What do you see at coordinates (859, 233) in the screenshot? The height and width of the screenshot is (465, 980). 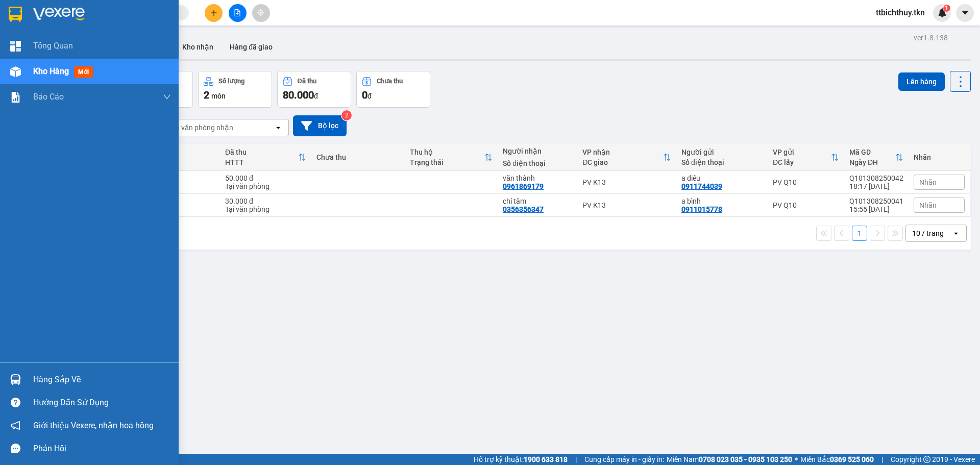 I see `button: 1` at bounding box center [859, 233].